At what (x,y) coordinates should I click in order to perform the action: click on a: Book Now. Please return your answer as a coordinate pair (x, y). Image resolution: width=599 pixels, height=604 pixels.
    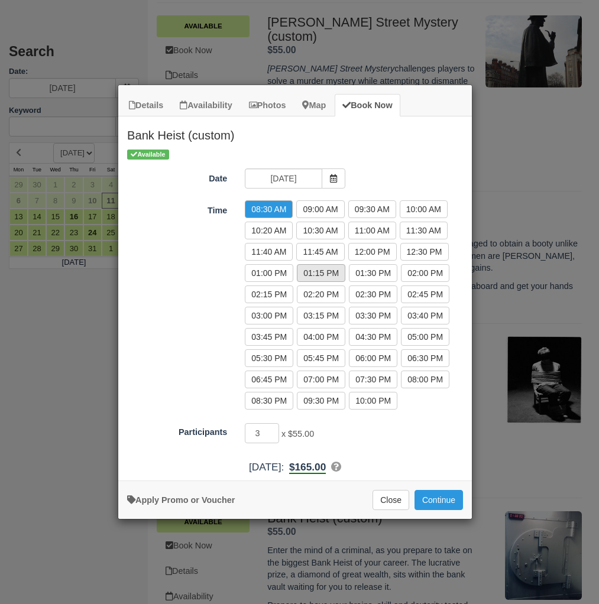
    Looking at the image, I should click on (367, 105).